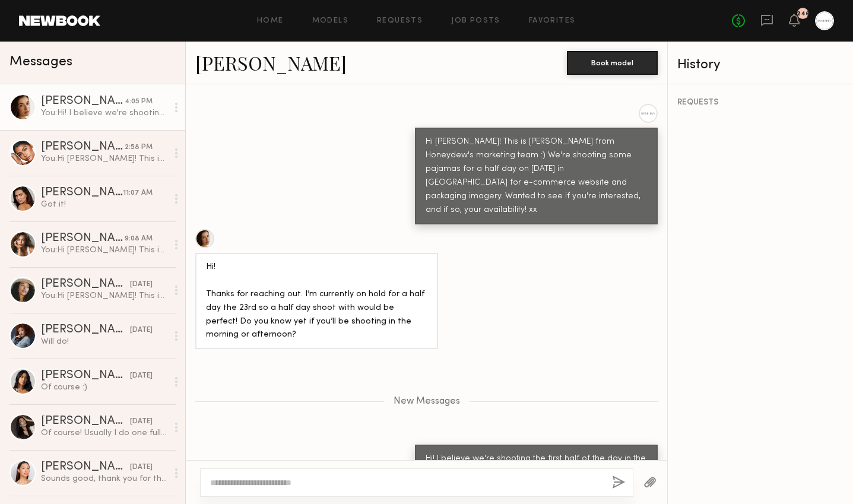  What do you see at coordinates (104, 387) in the screenshot?
I see `div: Of course :)` at bounding box center [104, 387].